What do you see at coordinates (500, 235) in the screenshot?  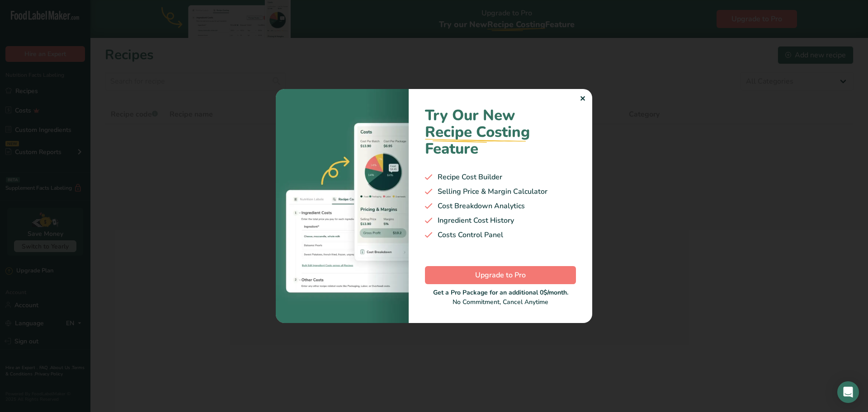 I see `div: Costs Control Panel` at bounding box center [500, 235].